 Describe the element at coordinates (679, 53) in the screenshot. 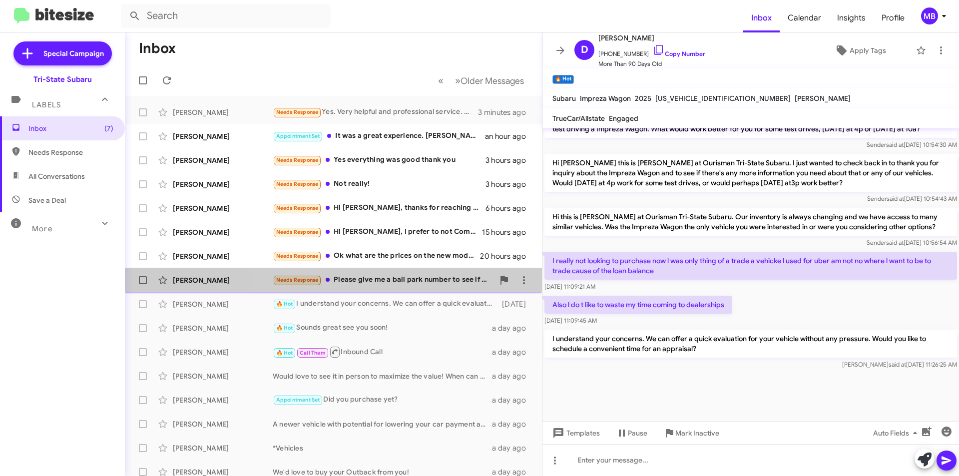

I see `a: Copy Number` at that location.